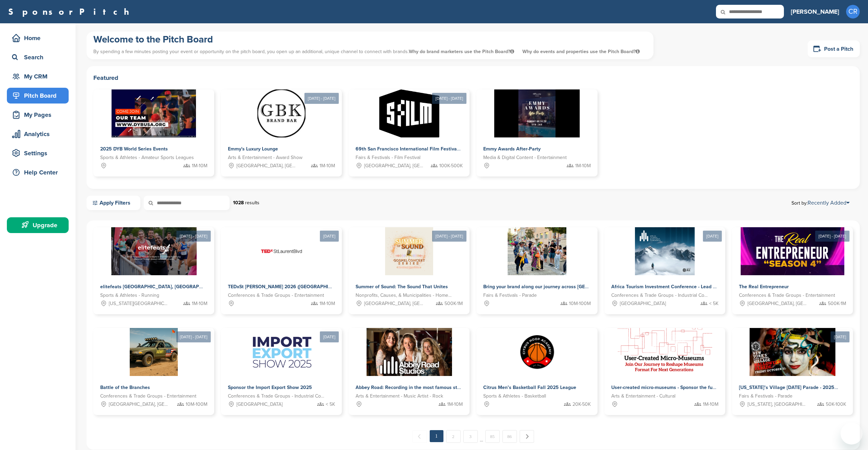  What do you see at coordinates (387, 158) in the screenshot?
I see `span: Fairs & Festivals - Film Festival` at bounding box center [387, 158].